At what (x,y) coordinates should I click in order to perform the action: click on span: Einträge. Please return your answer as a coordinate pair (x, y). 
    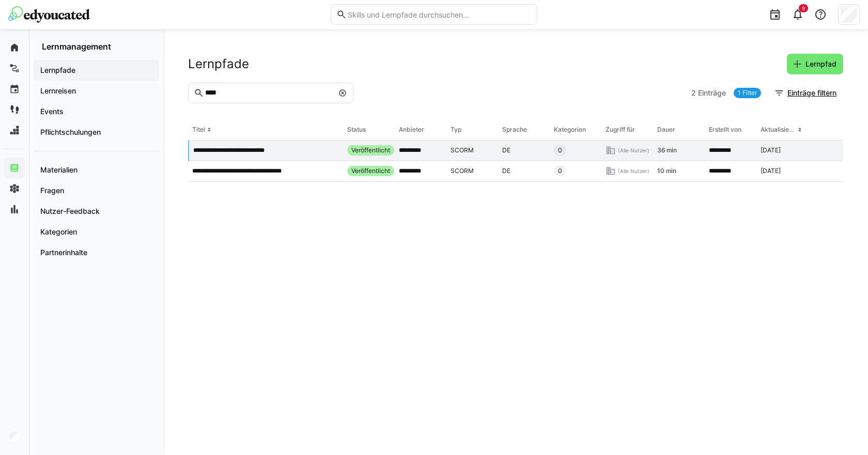
    Looking at the image, I should click on (712, 93).